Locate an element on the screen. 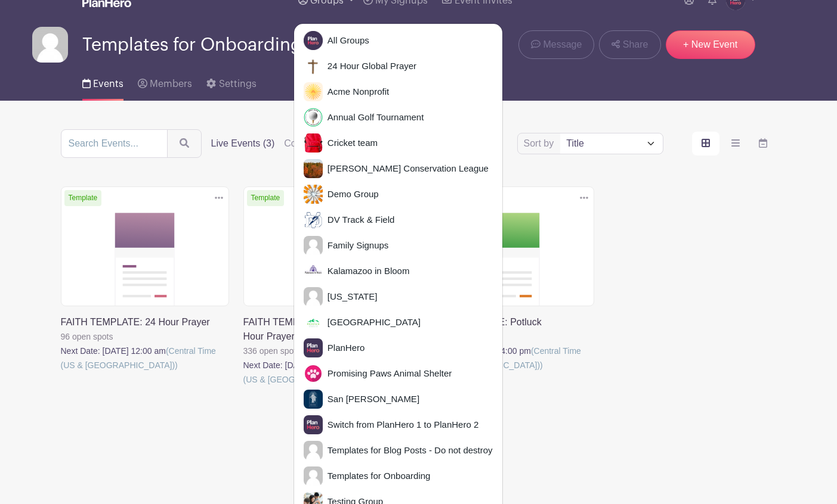 This screenshot has height=504, width=837. a: Kalamazoo in Bloom is located at coordinates (398, 271).